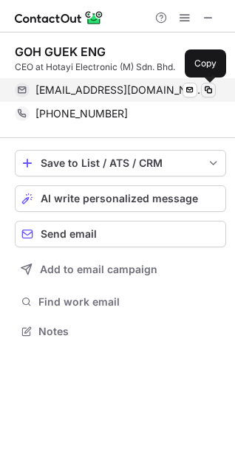 The image size is (235, 471). What do you see at coordinates (120, 198) in the screenshot?
I see `button: AI write personalized message` at bounding box center [120, 198].